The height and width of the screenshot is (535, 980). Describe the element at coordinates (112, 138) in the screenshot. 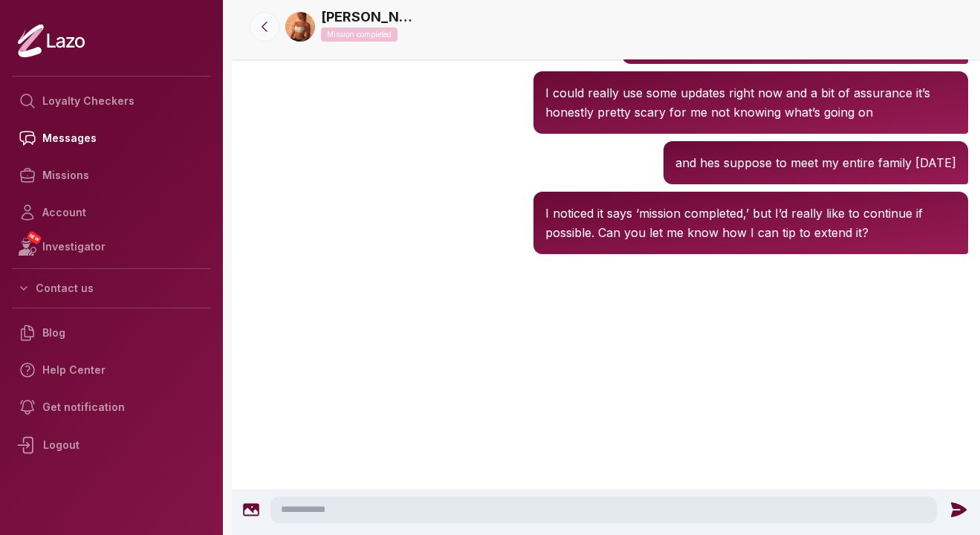

I see `a: Messages` at that location.